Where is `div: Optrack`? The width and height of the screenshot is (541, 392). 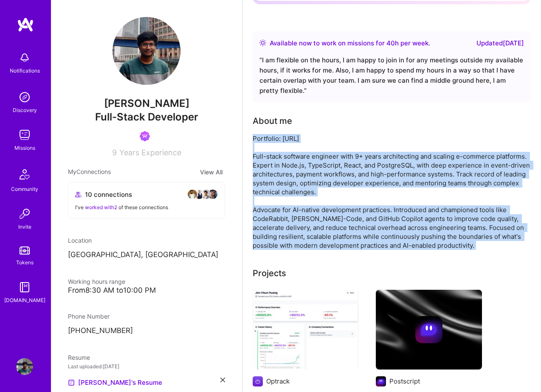
div: Optrack is located at coordinates (277, 381).